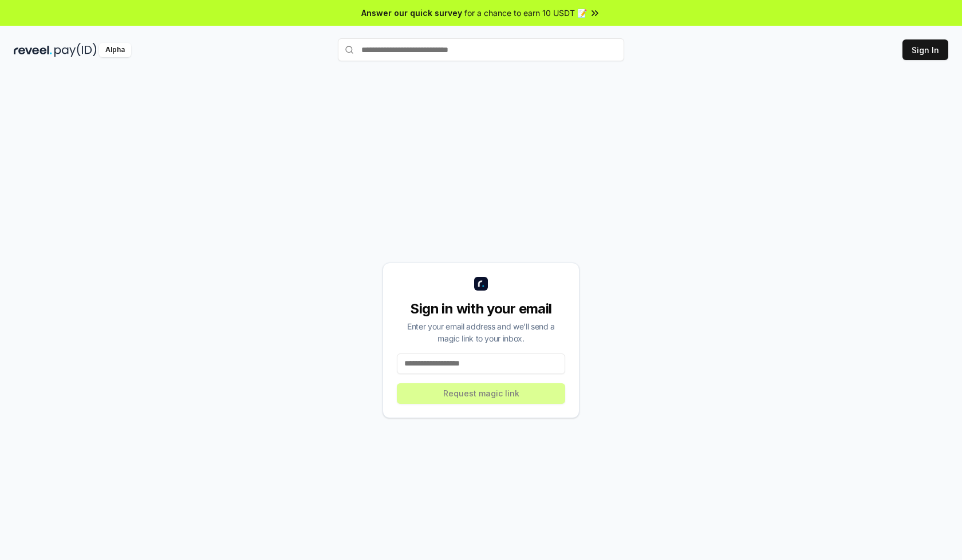 The image size is (962, 560). I want to click on img: pay_id, so click(76, 50).